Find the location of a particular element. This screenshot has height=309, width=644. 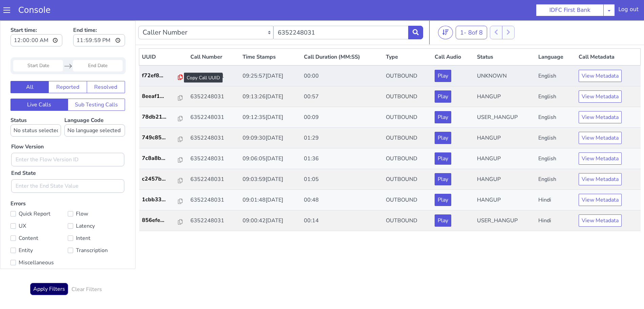

button: Sub Testing Calls is located at coordinates (96, 84).